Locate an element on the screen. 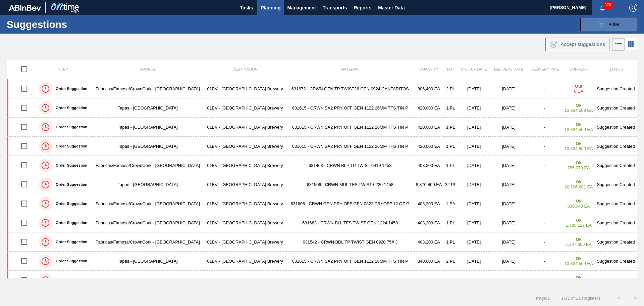 The width and height of the screenshot is (644, 306). td: 2 PL is located at coordinates (451, 261).